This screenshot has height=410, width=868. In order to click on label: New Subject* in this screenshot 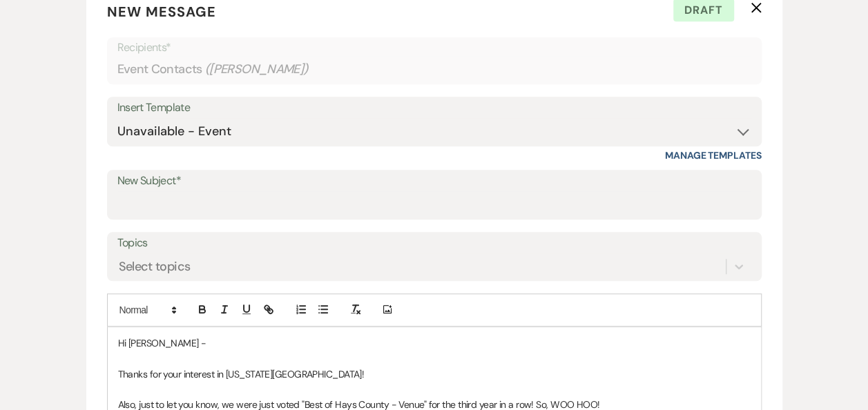, I will do `click(434, 181)`.